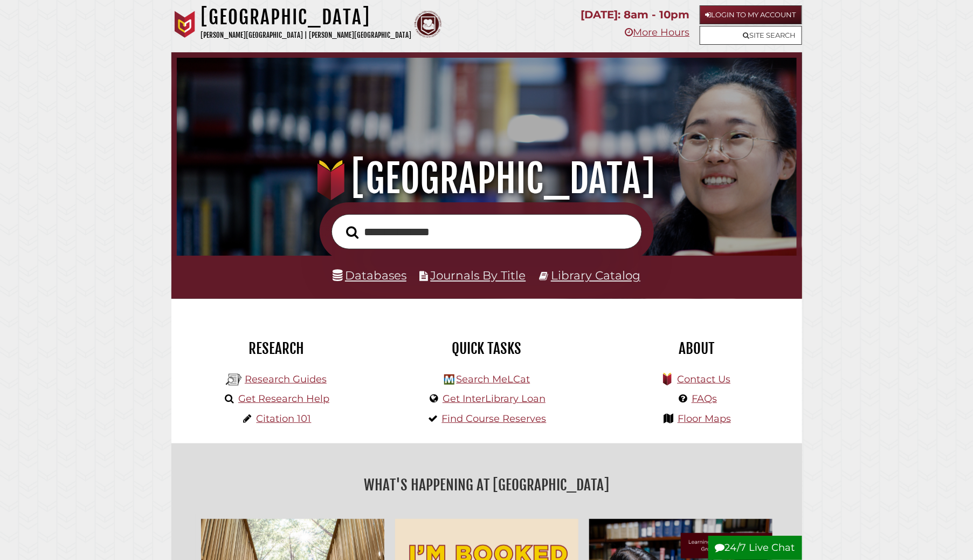  Describe the element at coordinates (284, 419) in the screenshot. I see `a: Citation 101` at that location.